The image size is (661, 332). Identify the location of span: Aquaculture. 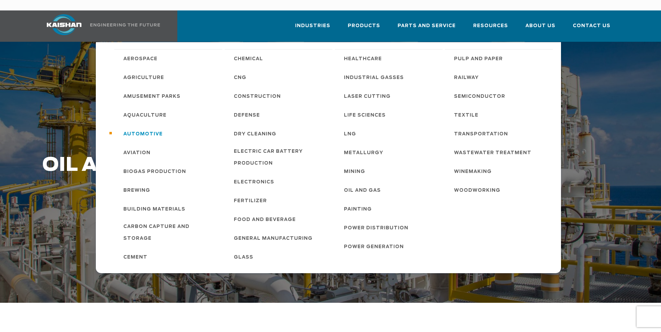
(145, 116).